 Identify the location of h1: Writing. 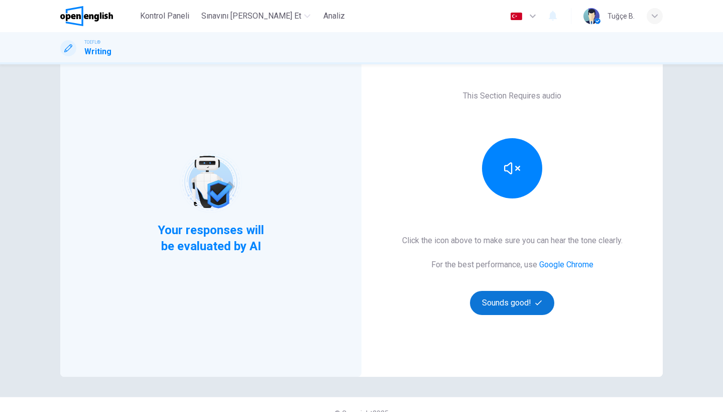
(98, 52).